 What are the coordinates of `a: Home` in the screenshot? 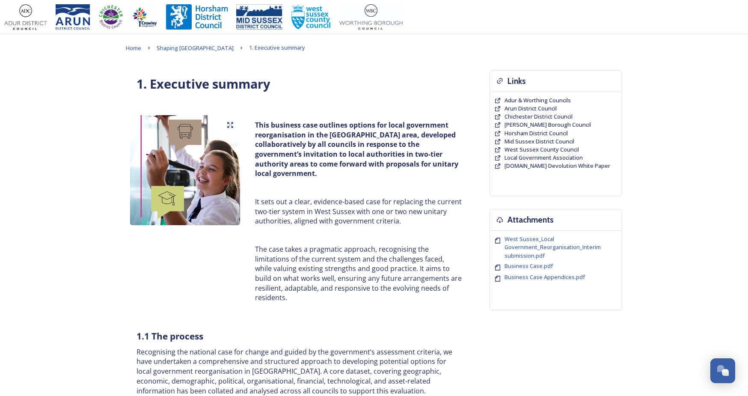 It's located at (134, 48).